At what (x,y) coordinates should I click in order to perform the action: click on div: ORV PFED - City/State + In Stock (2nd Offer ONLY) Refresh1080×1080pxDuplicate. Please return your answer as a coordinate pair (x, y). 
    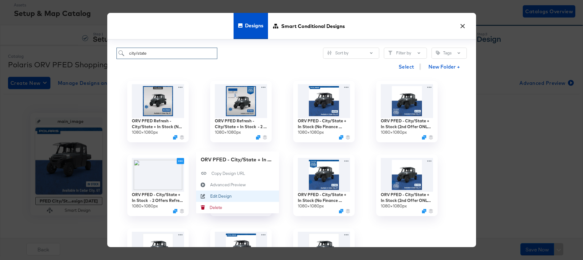
    Looking at the image, I should click on (407, 185).